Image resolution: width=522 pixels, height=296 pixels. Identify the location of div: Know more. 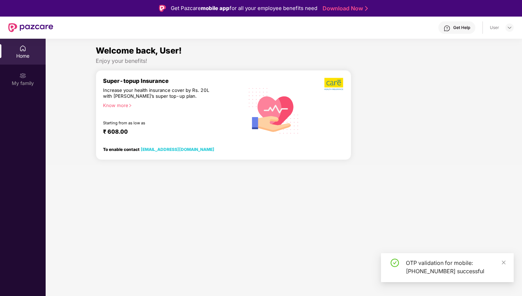
(171, 105).